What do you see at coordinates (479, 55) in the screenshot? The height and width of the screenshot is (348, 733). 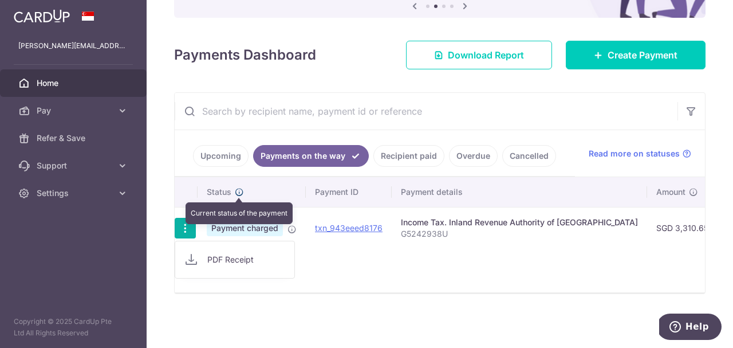 I see `a: Download Report` at bounding box center [479, 55].